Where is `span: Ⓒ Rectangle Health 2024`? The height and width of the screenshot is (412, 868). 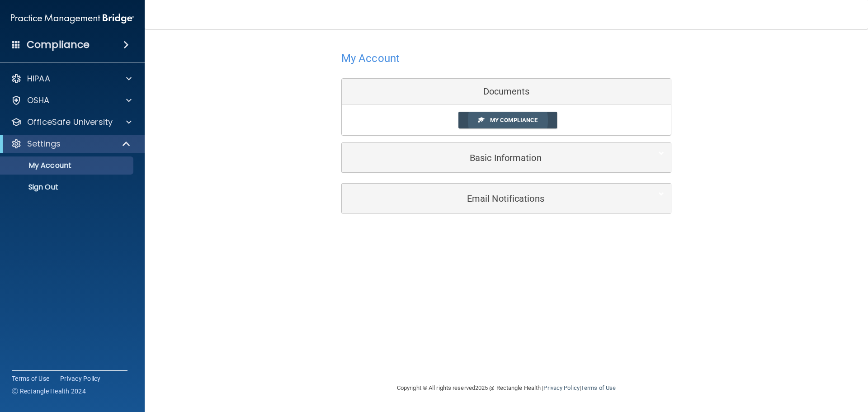
span: Ⓒ Rectangle Health 2024 is located at coordinates (49, 391).